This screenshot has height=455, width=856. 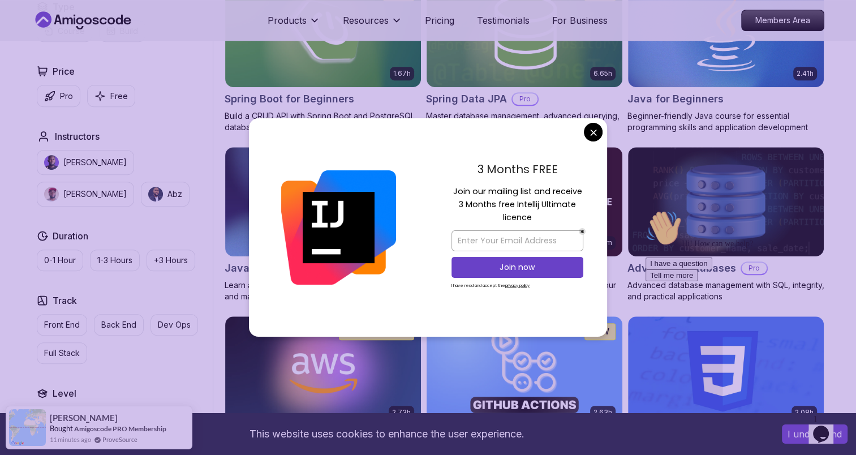 I want to click on a: For Business, so click(x=580, y=20).